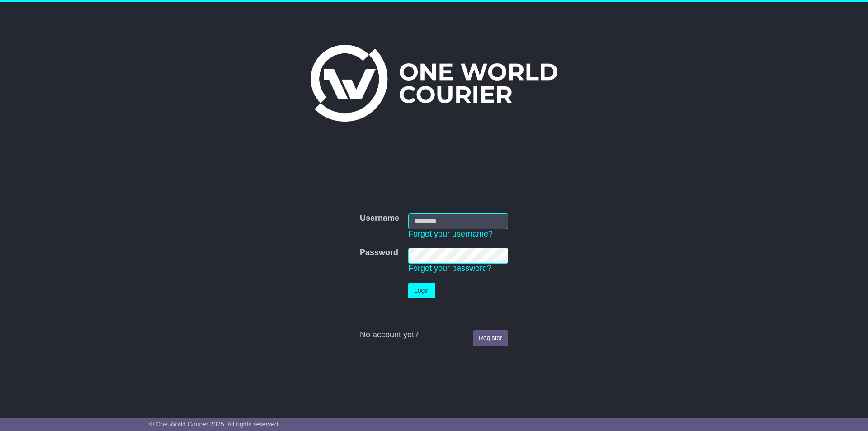  Describe the element at coordinates (434, 335) in the screenshot. I see `div: No account yet?` at that location.